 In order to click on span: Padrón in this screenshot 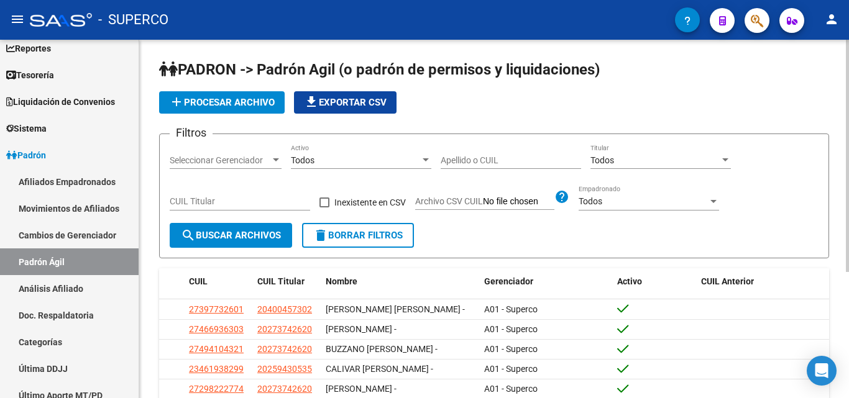, I will do `click(26, 155)`.